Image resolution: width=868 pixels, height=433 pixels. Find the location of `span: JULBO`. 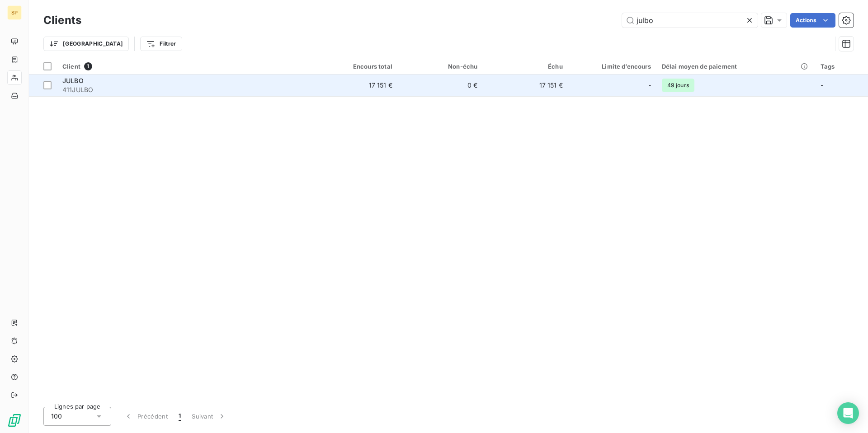

span: JULBO is located at coordinates (73, 80).